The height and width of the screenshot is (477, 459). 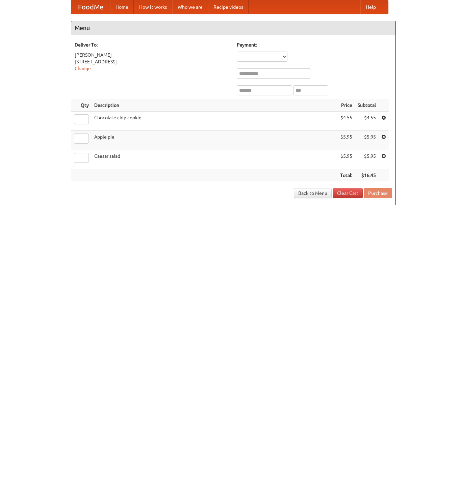 I want to click on th: Total:, so click(x=346, y=175).